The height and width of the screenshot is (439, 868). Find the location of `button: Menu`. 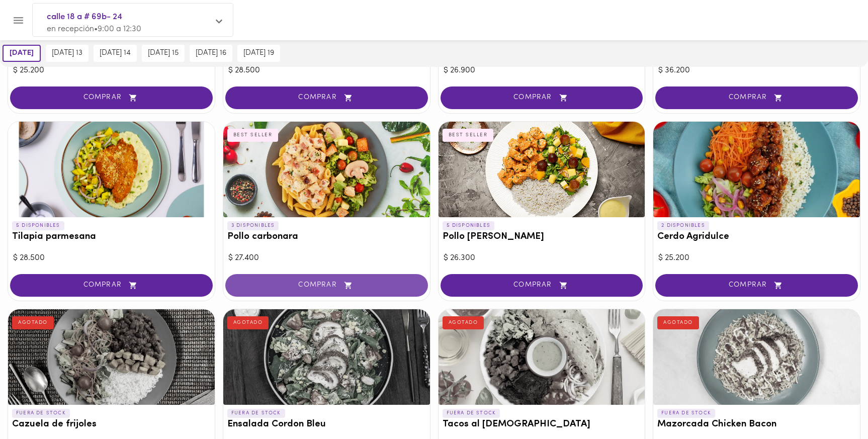

button: Menu is located at coordinates (18, 20).